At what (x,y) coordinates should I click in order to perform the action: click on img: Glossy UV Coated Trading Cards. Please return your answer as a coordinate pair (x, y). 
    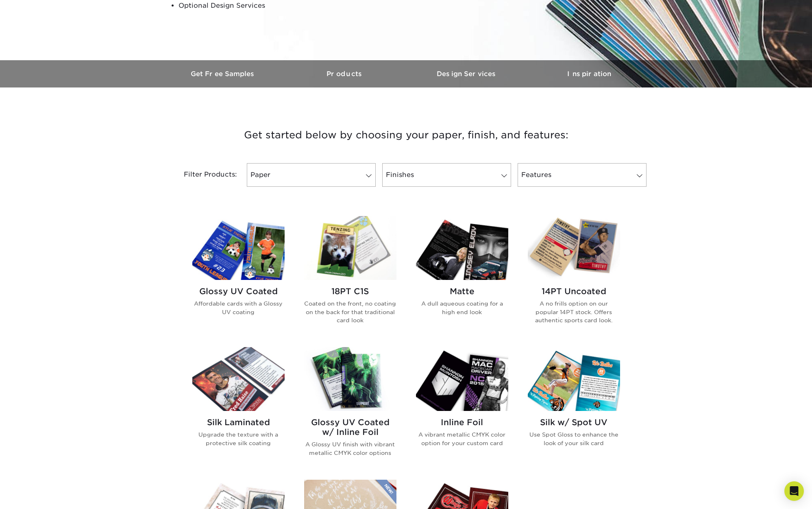
    Looking at the image, I should click on (238, 247).